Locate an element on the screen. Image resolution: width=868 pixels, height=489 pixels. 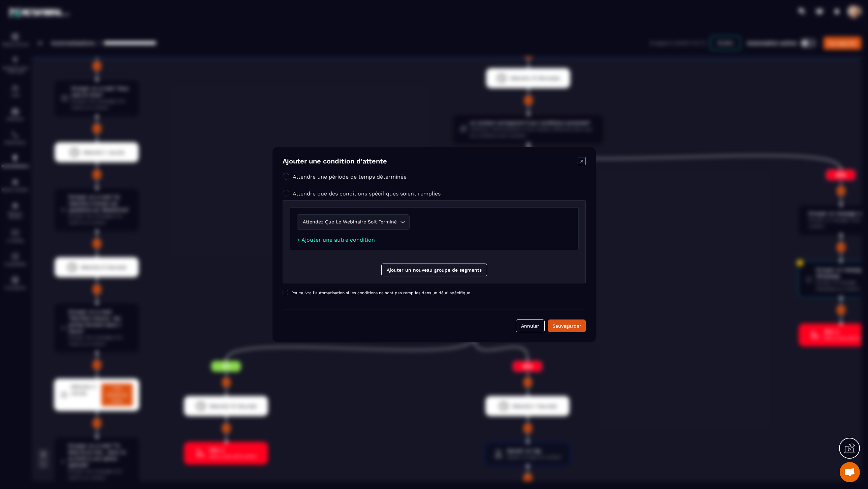
div: Sauvegarder is located at coordinates (567, 326).